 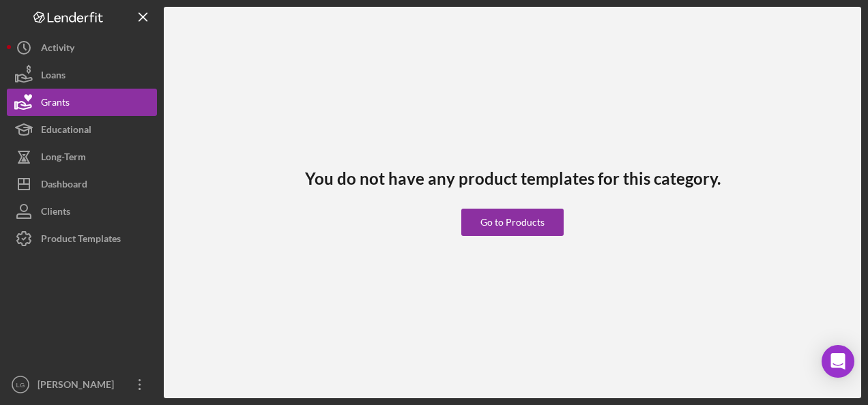 What do you see at coordinates (81, 240) in the screenshot?
I see `div: Product Templates` at bounding box center [81, 240].